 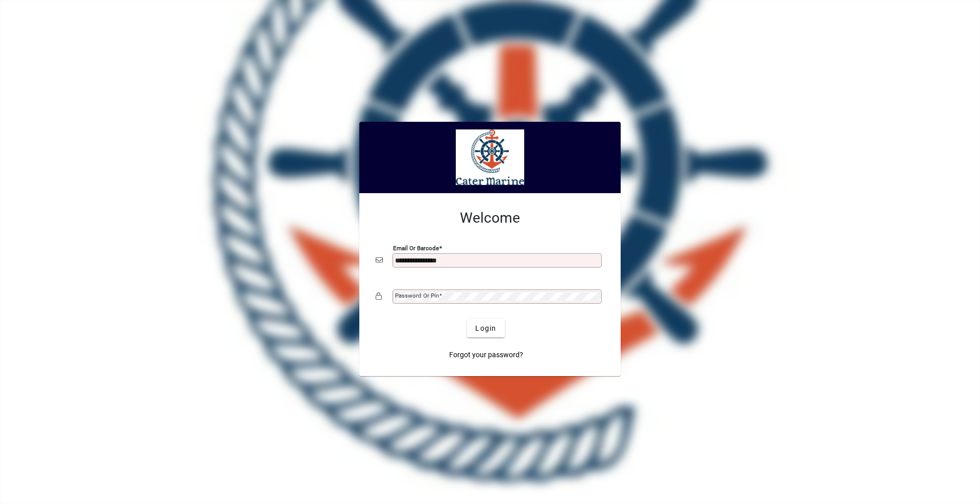 I want to click on mat-label: Password or Pin, so click(x=417, y=296).